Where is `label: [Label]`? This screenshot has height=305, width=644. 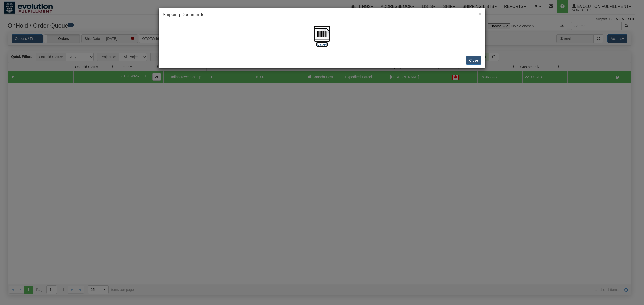 label: [Label] is located at coordinates (322, 44).